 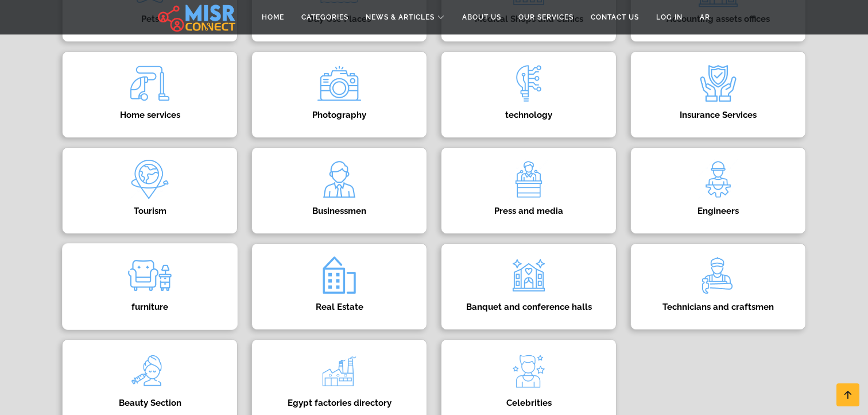 What do you see at coordinates (546, 17) in the screenshot?
I see `a: Our Services` at bounding box center [546, 17].